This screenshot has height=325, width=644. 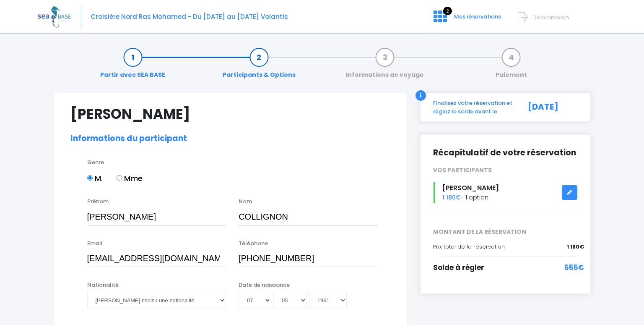 What do you see at coordinates (98, 201) in the screenshot?
I see `label: Prénom` at bounding box center [98, 201].